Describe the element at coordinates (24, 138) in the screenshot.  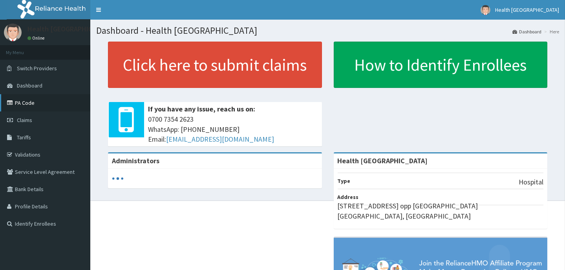
I see `span: Tariffs` at that location.